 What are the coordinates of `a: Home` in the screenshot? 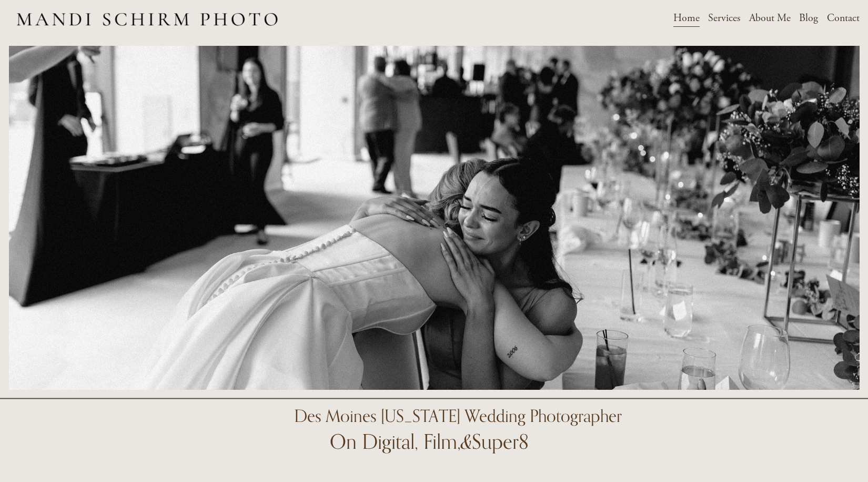 It's located at (687, 18).